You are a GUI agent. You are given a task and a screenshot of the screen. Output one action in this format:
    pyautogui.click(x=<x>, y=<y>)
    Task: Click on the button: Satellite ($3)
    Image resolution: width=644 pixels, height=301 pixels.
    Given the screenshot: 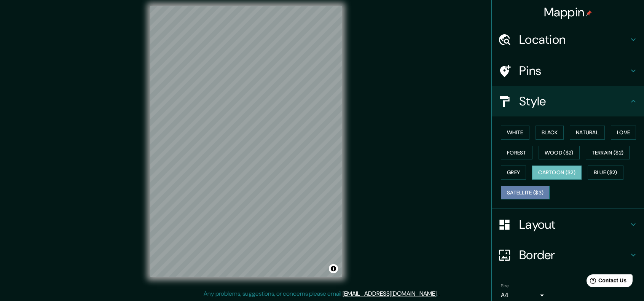 What is the action you would take?
    pyautogui.click(x=525, y=192)
    